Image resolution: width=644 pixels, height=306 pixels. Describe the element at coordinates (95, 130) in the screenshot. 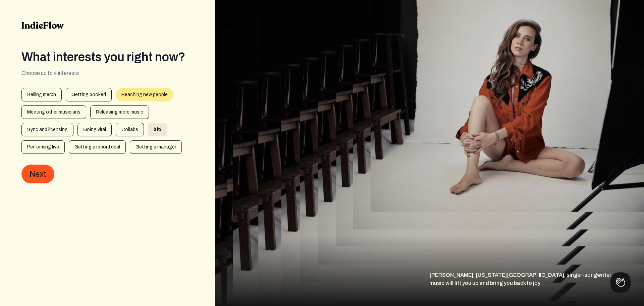

I see `div: Going viral` at that location.